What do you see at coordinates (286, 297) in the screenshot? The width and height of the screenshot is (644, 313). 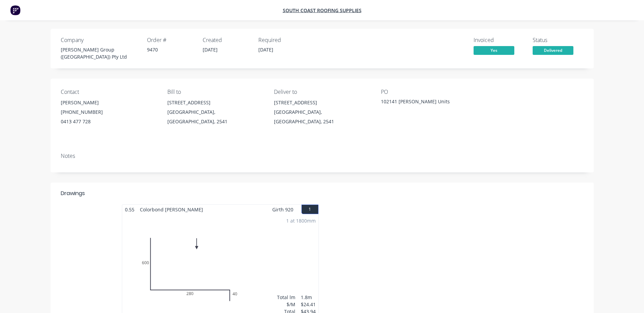 I see `div: Total lm` at bounding box center [286, 297].